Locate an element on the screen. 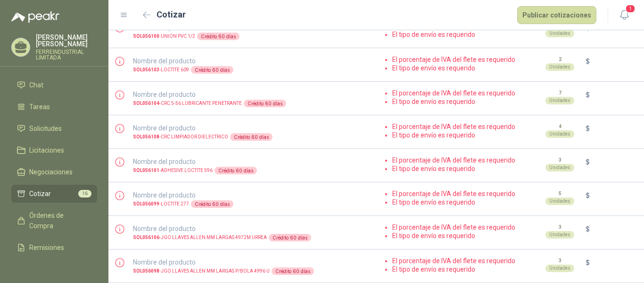 Image resolution: width=644 pixels, height=283 pixels. span: 2 is located at coordinates (560, 59).